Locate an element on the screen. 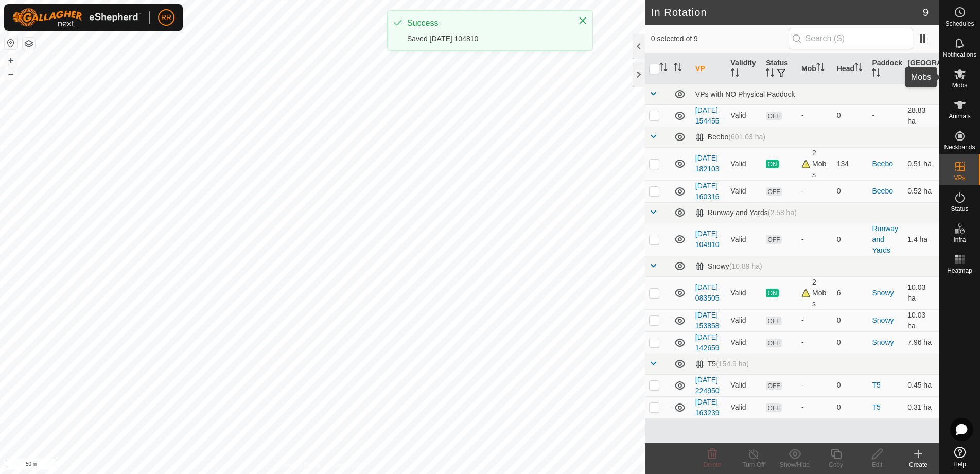  span: Schedules is located at coordinates (959, 24).